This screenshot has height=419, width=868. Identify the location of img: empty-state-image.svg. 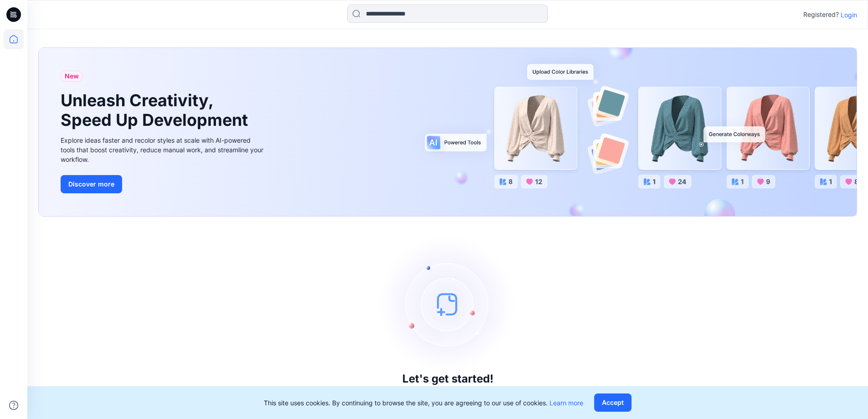
(448, 304).